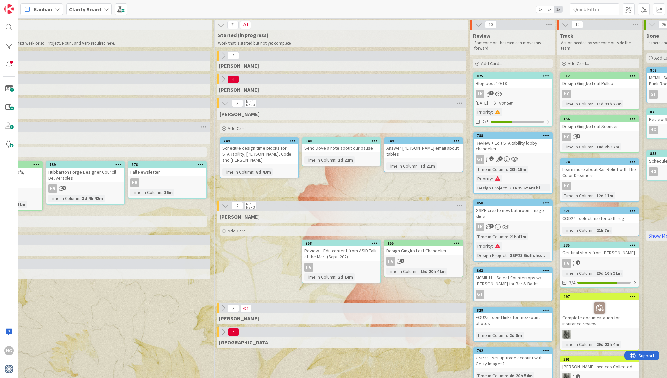 The image size is (667, 378). I want to click on div: Hubbarton Forge Designer Council Deliverables, so click(85, 175).